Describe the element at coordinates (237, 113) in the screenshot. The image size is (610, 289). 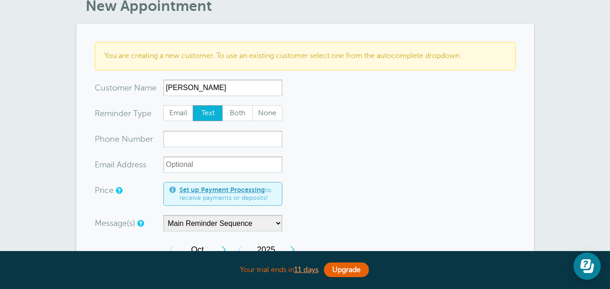
I see `label: Both` at that location.